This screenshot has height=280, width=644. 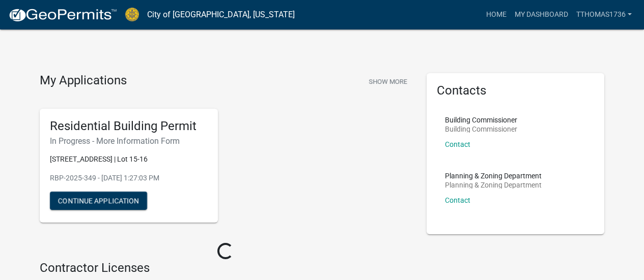 What do you see at coordinates (604, 14) in the screenshot?
I see `a: tthomas1736` at bounding box center [604, 14].